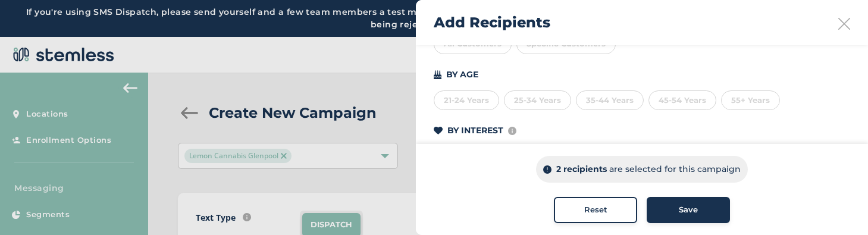 The width and height of the screenshot is (868, 235). What do you see at coordinates (547, 169) in the screenshot?
I see `img: icon-info-dark-48f6c5f3.svg` at bounding box center [547, 169].